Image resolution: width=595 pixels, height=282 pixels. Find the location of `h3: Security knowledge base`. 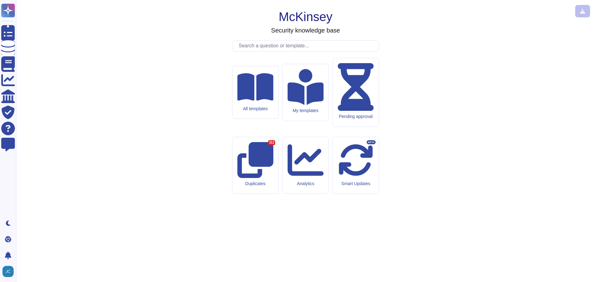

h3: Security knowledge base is located at coordinates (305, 30).